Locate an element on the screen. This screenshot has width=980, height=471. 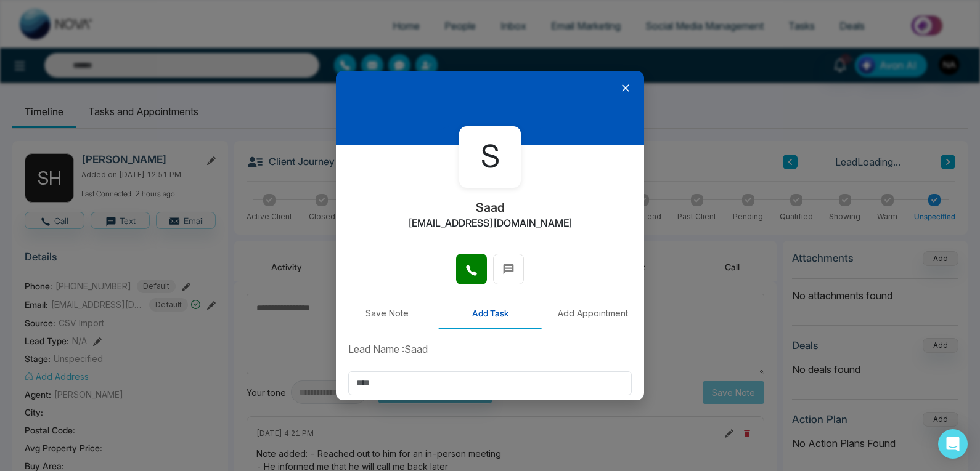
span: S is located at coordinates (490, 157).